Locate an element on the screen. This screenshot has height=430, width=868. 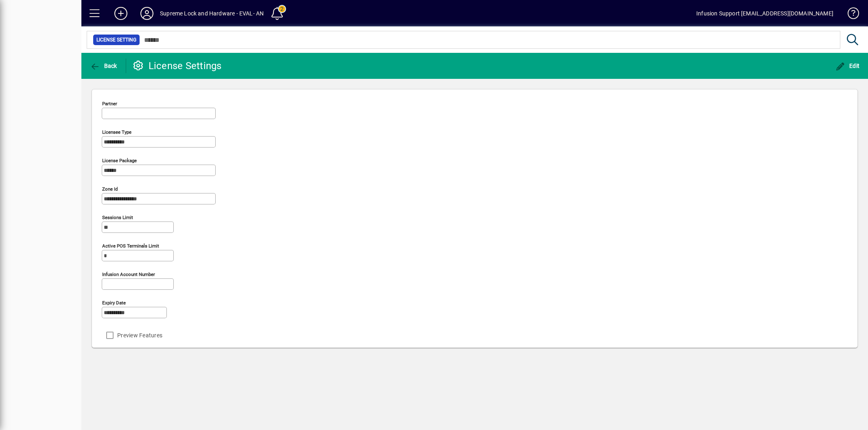
app-page-header-button: Back is located at coordinates (104, 66).